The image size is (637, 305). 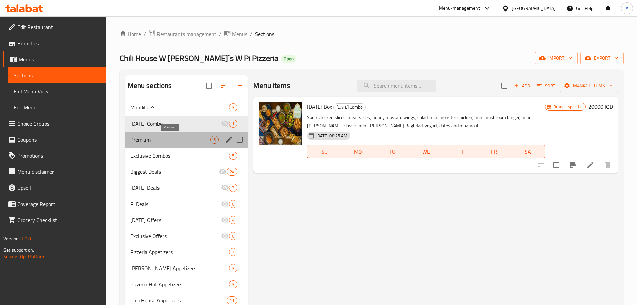 What do you see at coordinates (187, 107) in the screenshot?
I see `div: MandiLee's3` at bounding box center [187, 107].